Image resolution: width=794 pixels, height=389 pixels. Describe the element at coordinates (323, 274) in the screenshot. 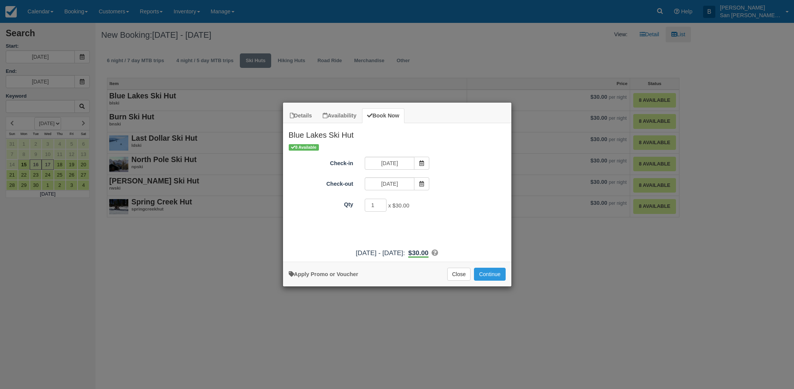

I see `a: Apply Voucher` at that location.